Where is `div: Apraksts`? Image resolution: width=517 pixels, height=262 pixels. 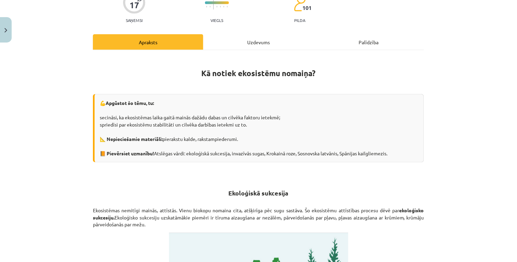 div: Apraksts is located at coordinates (148, 42).